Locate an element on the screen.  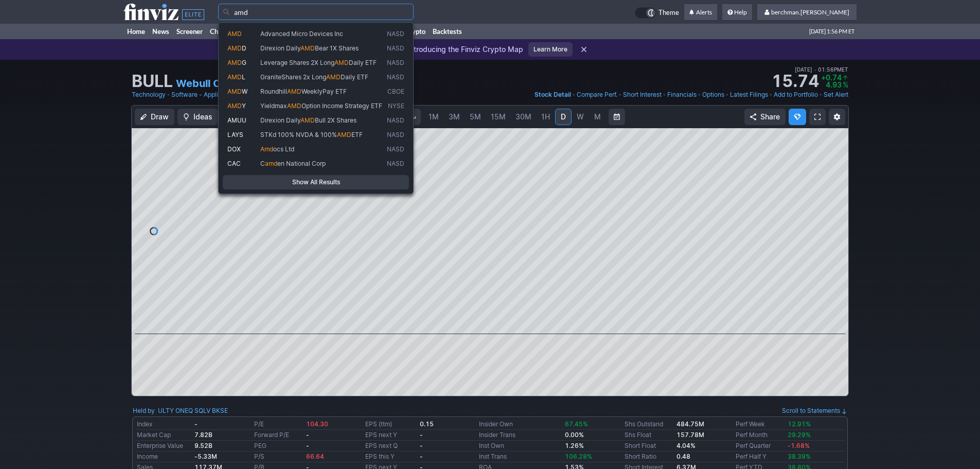
span: Y is located at coordinates (244, 105).